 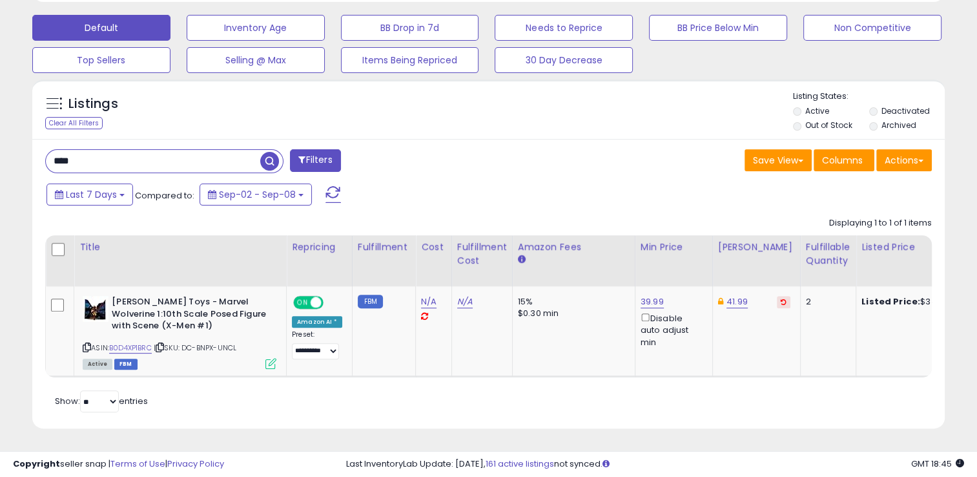 I want to click on div: Displaying 1 to 1 of 1 items, so click(x=880, y=223).